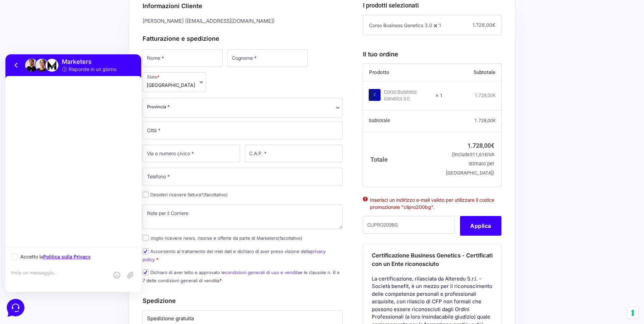  Describe the element at coordinates (243, 318) in the screenshot. I see `label: Spedizione gratuita` at that location.